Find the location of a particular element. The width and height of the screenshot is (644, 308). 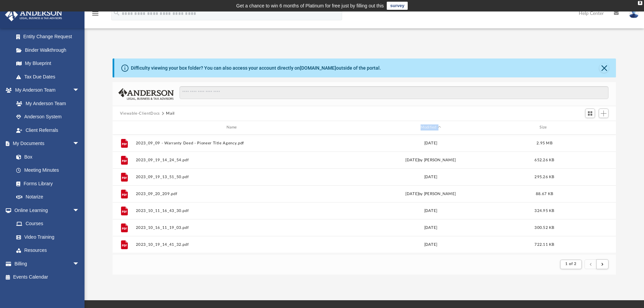

button: 2023_09_09 - Warranty Deed - Pioneer Title Agency.pdf is located at coordinates (233, 143).